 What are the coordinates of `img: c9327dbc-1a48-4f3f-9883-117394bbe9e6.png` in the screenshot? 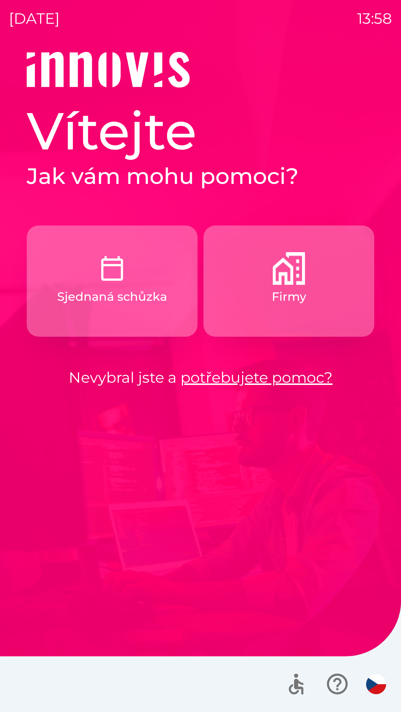 It's located at (112, 269).